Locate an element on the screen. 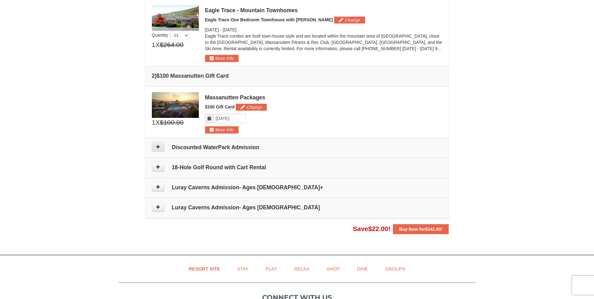 Image resolution: width=594 pixels, height=299 pixels. a: Groups is located at coordinates (395, 268).